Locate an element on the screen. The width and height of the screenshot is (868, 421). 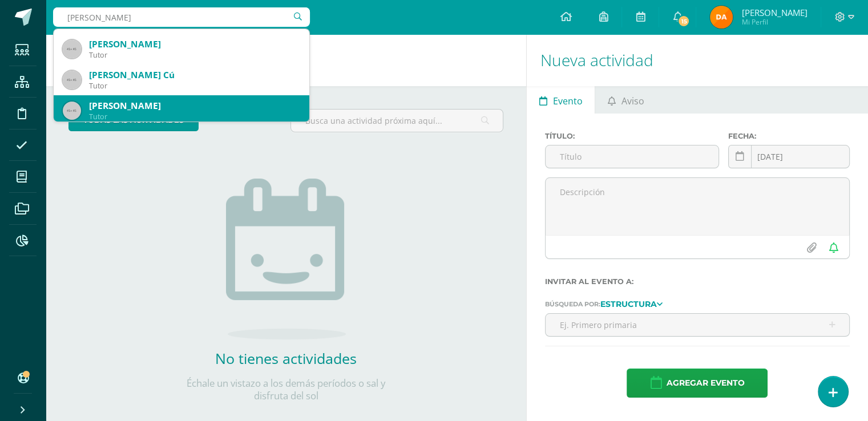
p: Échale un vistazo a los demás períodos o sal y disfruta del sol is located at coordinates (286, 390).